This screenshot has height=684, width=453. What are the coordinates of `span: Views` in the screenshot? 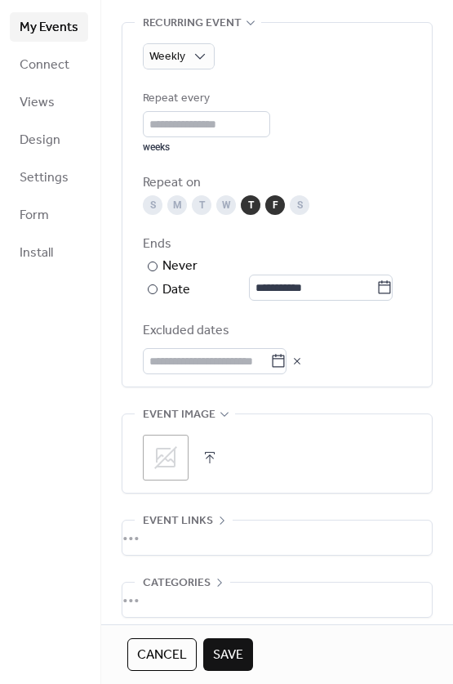 It's located at (37, 103).